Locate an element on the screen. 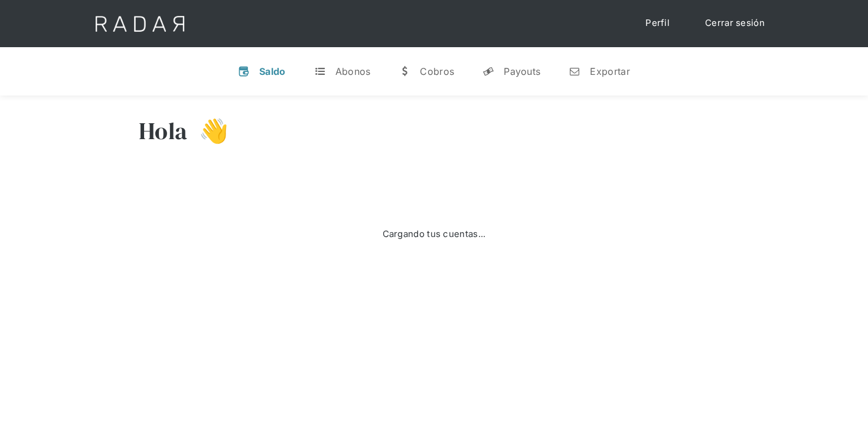 This screenshot has width=868, height=421. div: t is located at coordinates (320, 71).